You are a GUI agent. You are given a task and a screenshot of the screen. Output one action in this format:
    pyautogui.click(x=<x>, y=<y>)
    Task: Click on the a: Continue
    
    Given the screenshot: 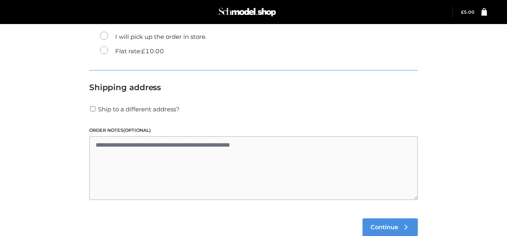 What is the action you would take?
    pyautogui.click(x=390, y=227)
    